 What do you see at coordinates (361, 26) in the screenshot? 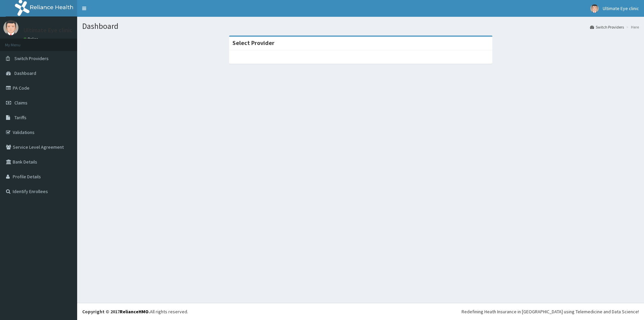
I see `h1: Dashboard` at bounding box center [361, 26].